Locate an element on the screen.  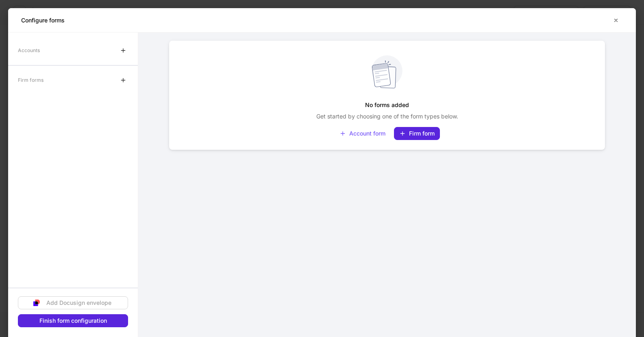
h5: Configure forms is located at coordinates (43, 20).